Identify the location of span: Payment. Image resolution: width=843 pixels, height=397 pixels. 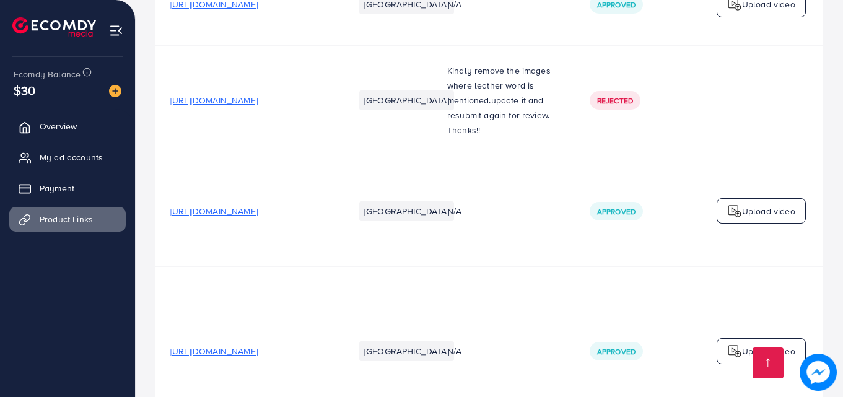
(57, 188).